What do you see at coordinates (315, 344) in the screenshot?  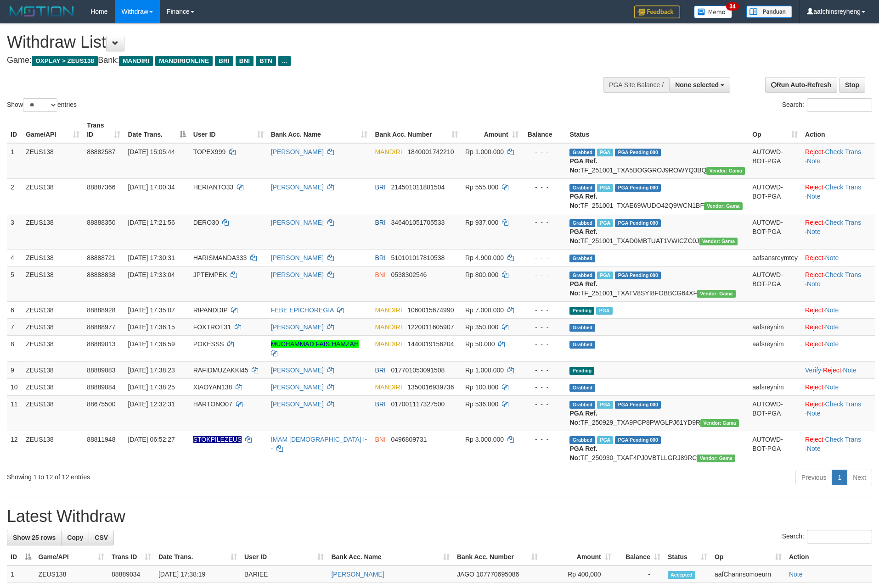 I see `a: MUCHAMMAD FAIS HAMZAH` at bounding box center [315, 344].